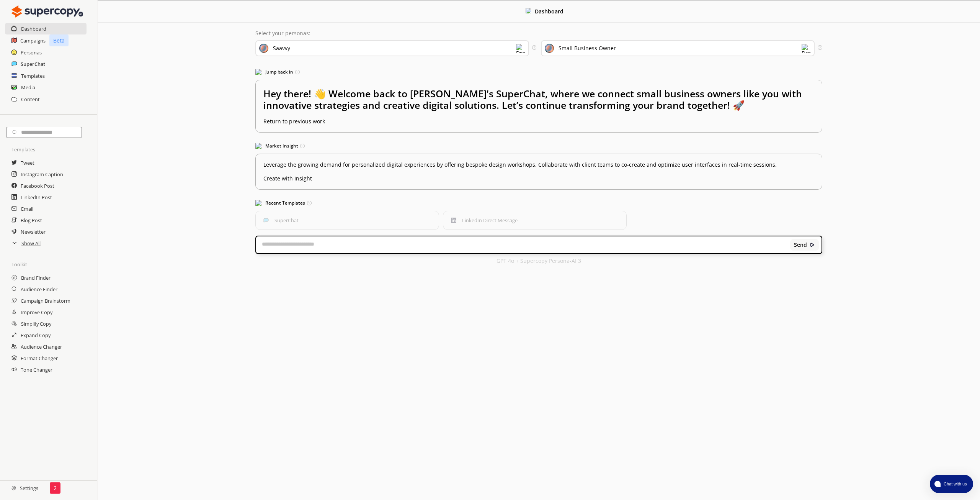  I want to click on h2: Dashboard, so click(34, 29).